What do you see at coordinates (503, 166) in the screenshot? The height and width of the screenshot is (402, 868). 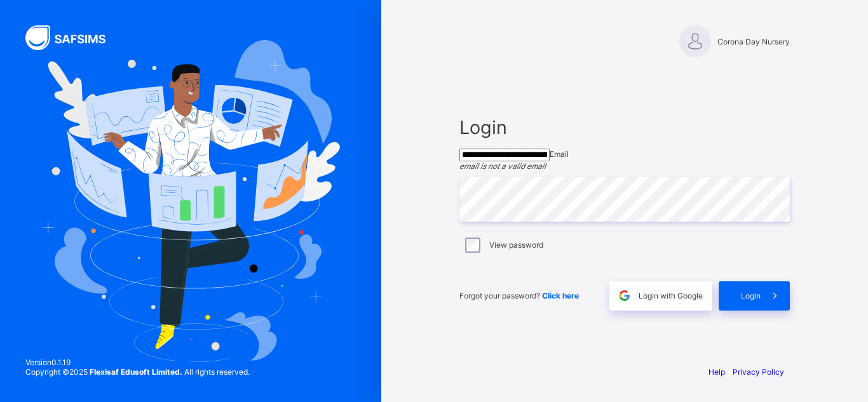 I see `em: email is not a valid email` at bounding box center [503, 166].